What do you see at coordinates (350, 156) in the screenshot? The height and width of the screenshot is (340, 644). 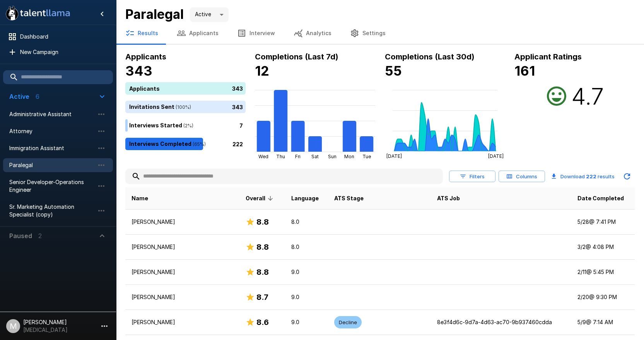 I see `tspan: Mon` at bounding box center [350, 156].